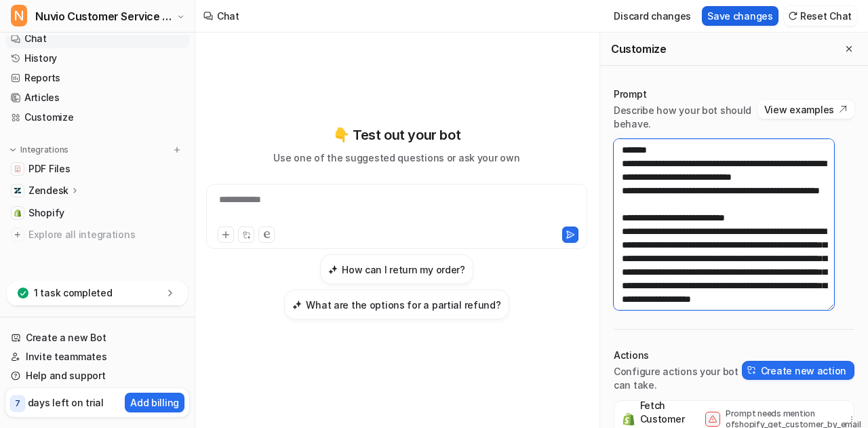 The image size is (868, 428). Describe the element at coordinates (97, 234) in the screenshot. I see `a: Explore all integrations` at that location.